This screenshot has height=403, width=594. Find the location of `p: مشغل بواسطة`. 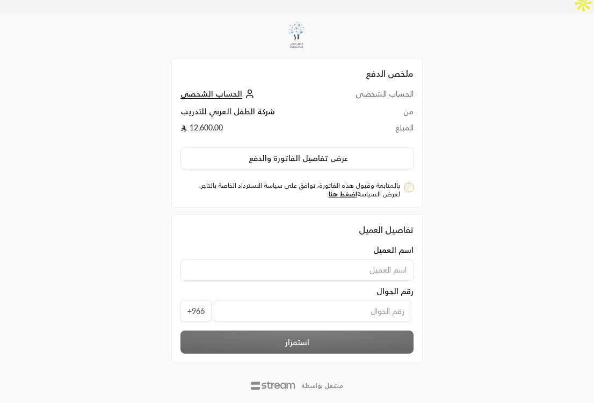

p: مشغل بواسطة is located at coordinates (322, 386).